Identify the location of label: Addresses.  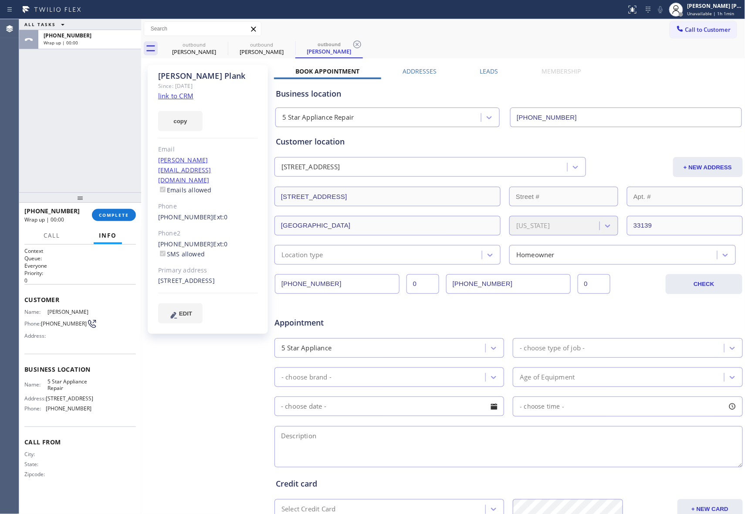
(420, 71).